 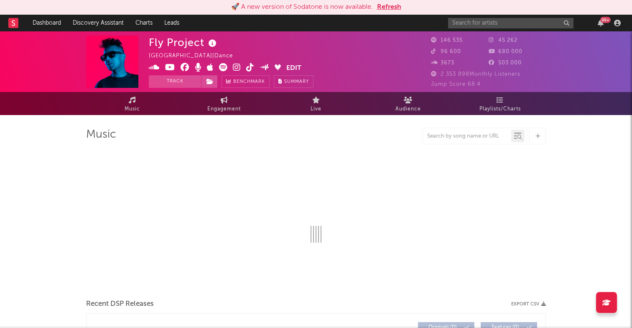 What do you see at coordinates (144, 23) in the screenshot?
I see `a: Charts` at bounding box center [144, 23].